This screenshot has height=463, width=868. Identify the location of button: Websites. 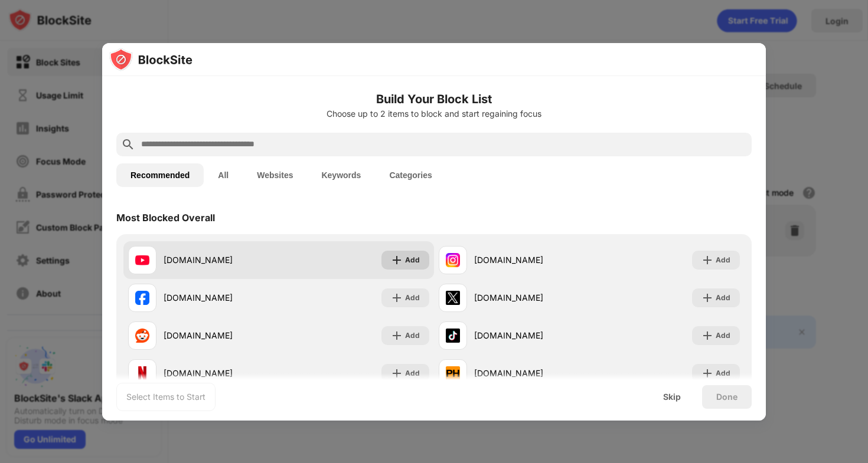
(275, 175).